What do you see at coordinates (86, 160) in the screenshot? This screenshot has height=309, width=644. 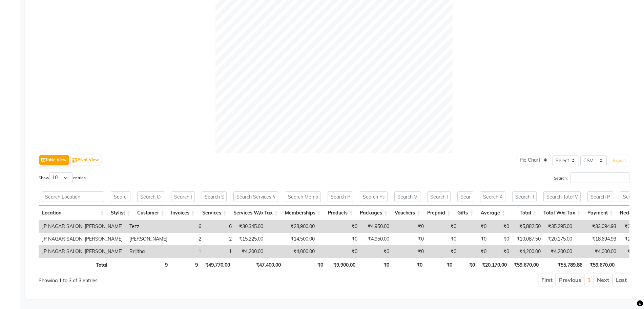 I see `button: Pivot View` at bounding box center [86, 160].